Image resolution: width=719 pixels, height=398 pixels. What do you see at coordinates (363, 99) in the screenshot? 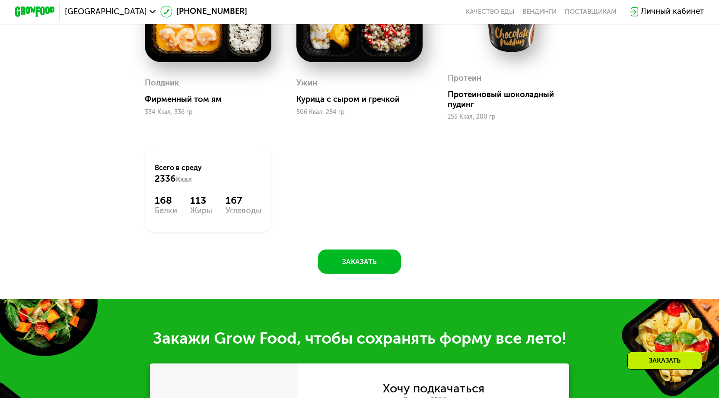
I see `div: Курица с сыром и гречкой` at bounding box center [363, 99].